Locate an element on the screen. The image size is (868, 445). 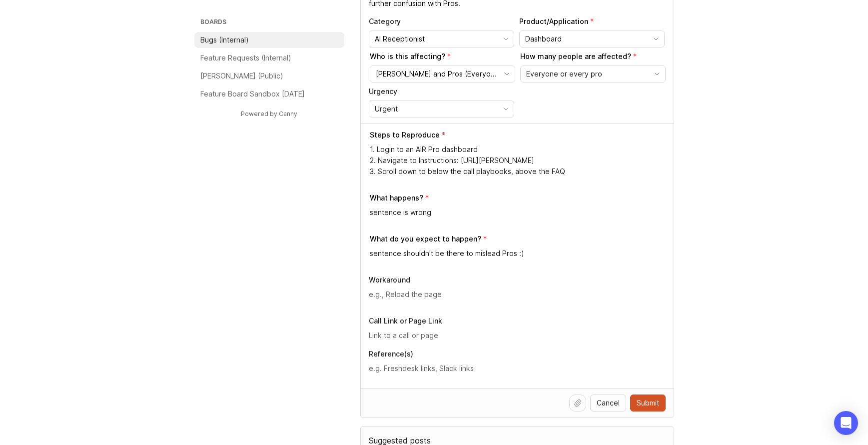
p: Workaround is located at coordinates (517, 280).